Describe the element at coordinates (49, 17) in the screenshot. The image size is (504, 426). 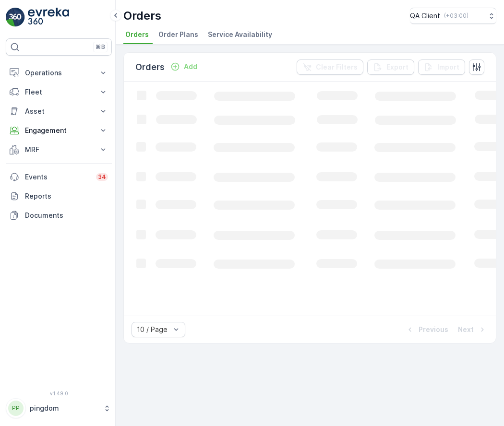
I see `img: logo_light-DOdMpM7g.png` at that location.